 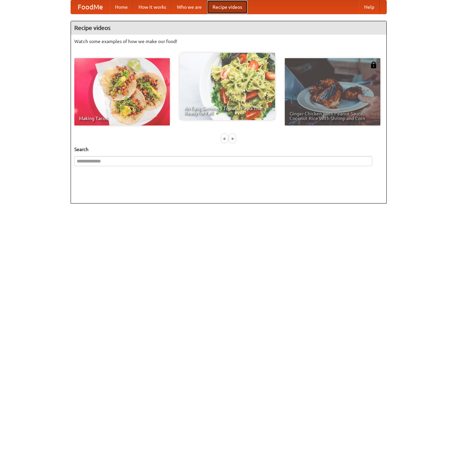 What do you see at coordinates (227, 87) in the screenshot?
I see `a: An Easy, Summery Tomato Pasta That's Ready for Fall` at bounding box center [227, 87].